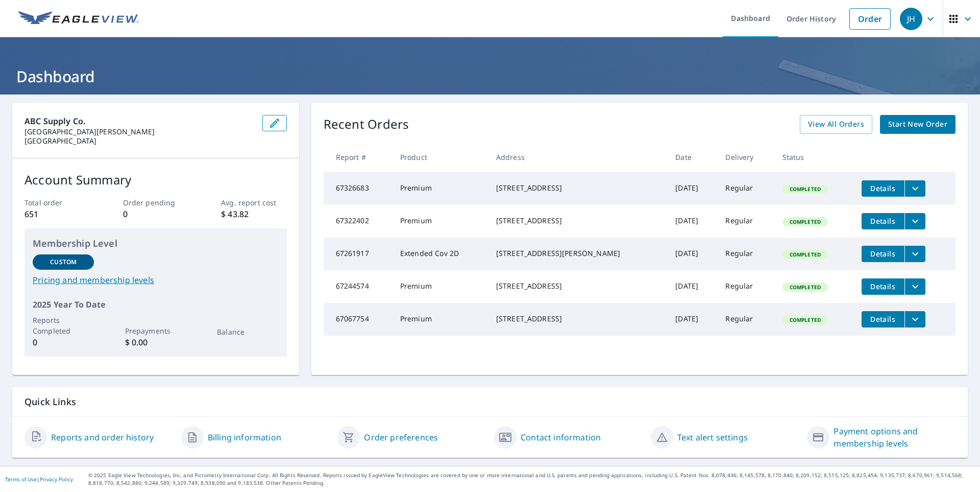 This screenshot has height=492, width=980. I want to click on p: $ 0.00, so click(156, 342).